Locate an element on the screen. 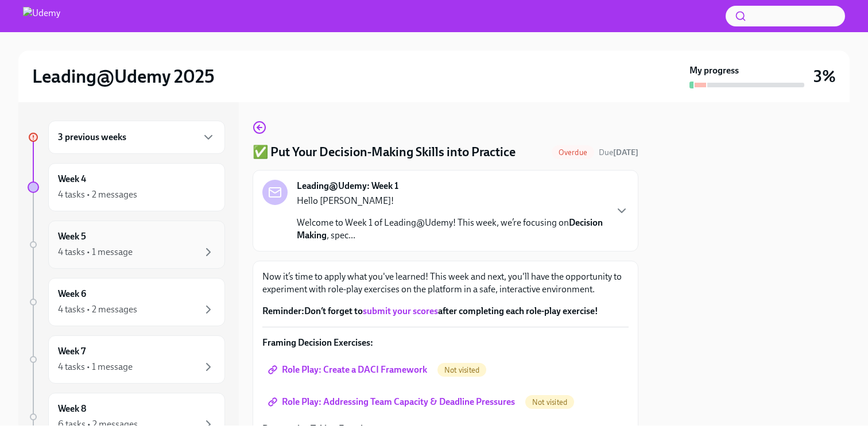  p: Welcome to Week 1 of Leading@Udemy! This week, we’re focusing on , spec... is located at coordinates (451, 229).